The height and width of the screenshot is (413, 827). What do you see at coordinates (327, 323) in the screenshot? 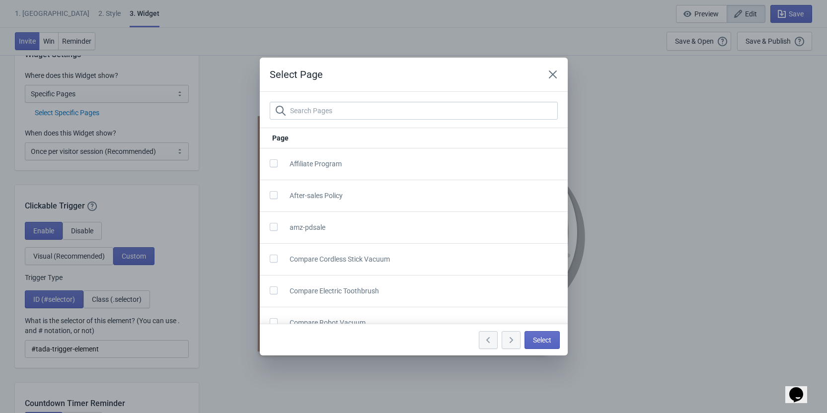
I see `span: Compare Robot Vacuum` at bounding box center [327, 323].